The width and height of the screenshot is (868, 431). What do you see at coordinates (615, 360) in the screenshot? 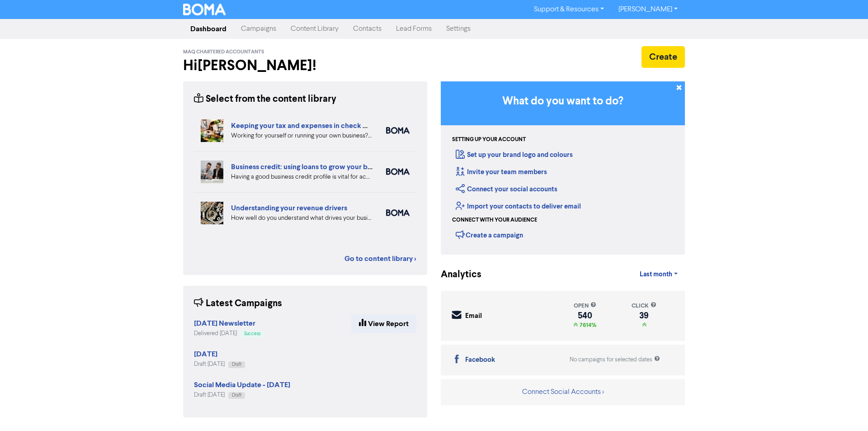
I see `div: No campaigns for selected dates` at bounding box center [615, 360].